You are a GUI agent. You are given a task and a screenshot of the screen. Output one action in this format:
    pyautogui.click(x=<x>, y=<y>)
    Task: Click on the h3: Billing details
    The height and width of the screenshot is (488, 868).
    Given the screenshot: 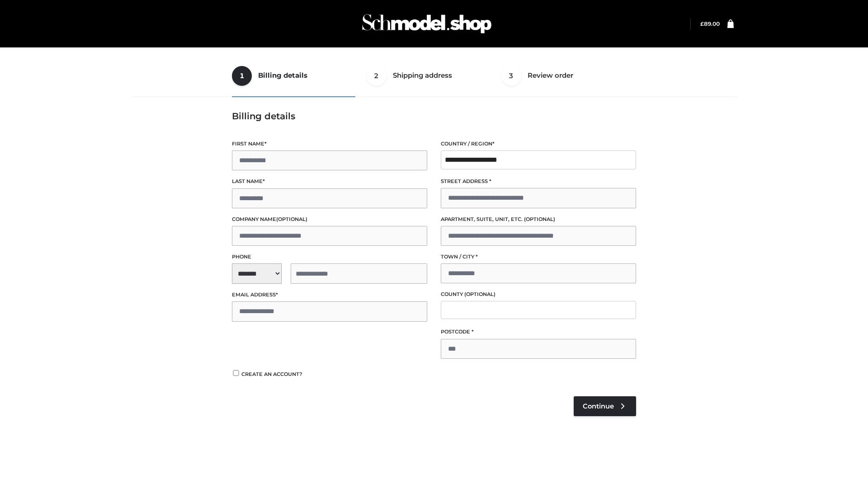 What is the action you would take?
    pyautogui.click(x=434, y=116)
    